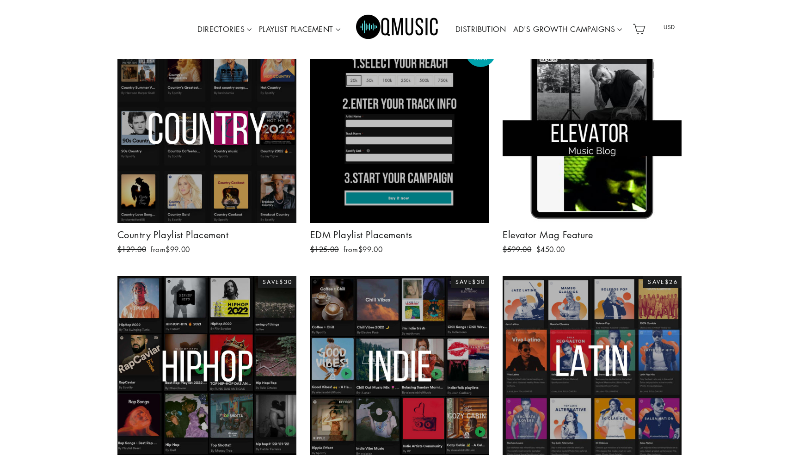 This screenshot has width=799, height=462. I want to click on div: Primary, so click(398, 29).